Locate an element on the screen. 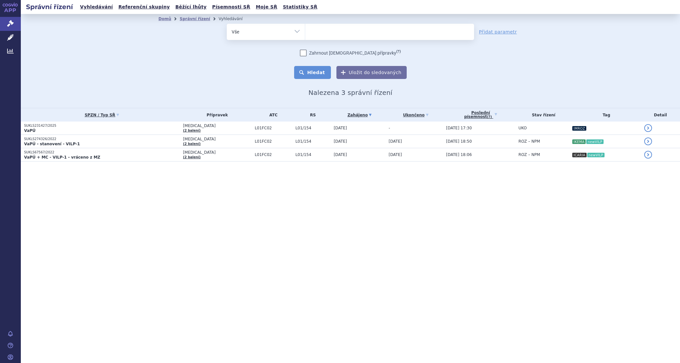 This screenshot has width=680, height=363. i: IMROZ is located at coordinates (579, 128).